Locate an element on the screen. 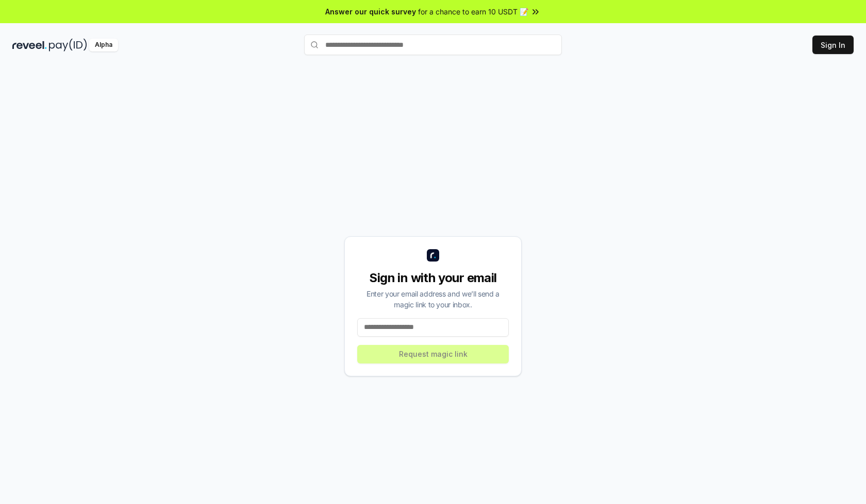  img: logo_small is located at coordinates (433, 256).